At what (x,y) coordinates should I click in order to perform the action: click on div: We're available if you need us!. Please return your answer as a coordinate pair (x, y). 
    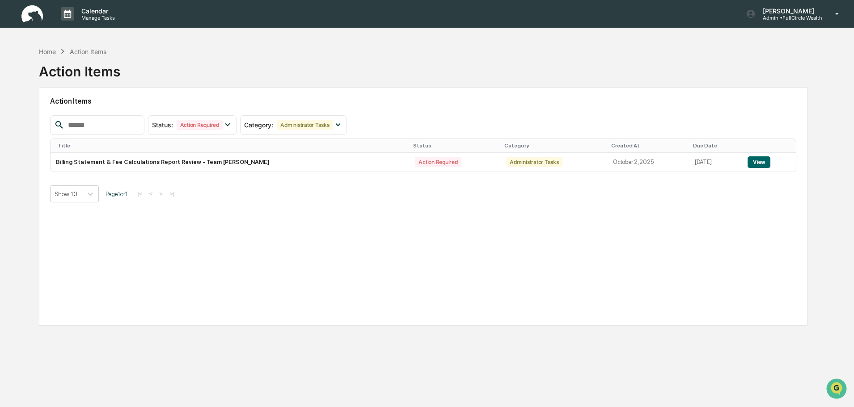
    Looking at the image, I should click on (72, 81).